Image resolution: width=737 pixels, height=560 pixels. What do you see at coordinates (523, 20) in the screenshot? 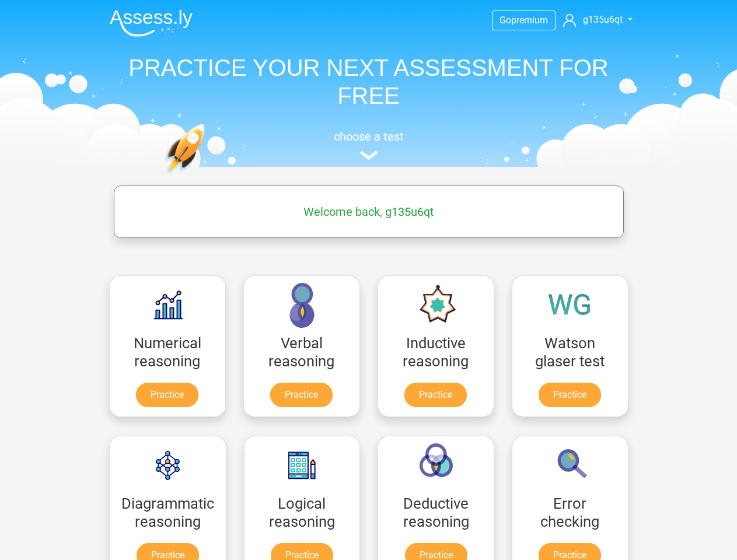
I see `a: Gopremium` at bounding box center [523, 20].